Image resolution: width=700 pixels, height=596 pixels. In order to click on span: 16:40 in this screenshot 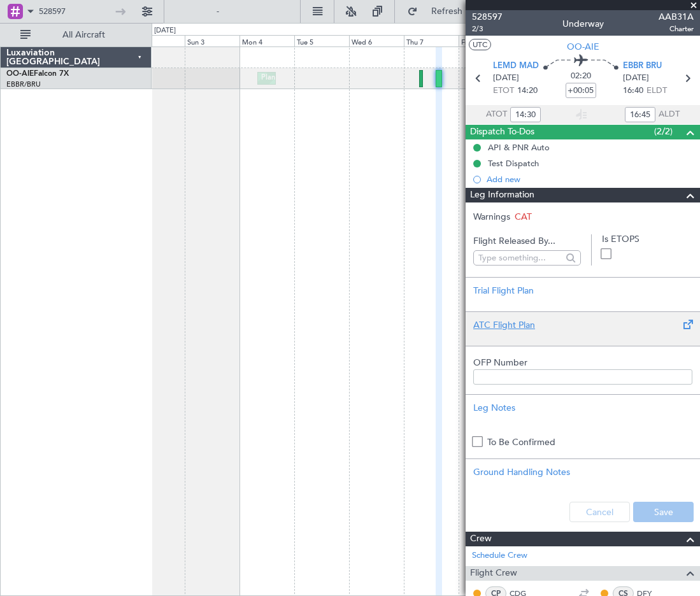, I will do `click(633, 91)`.